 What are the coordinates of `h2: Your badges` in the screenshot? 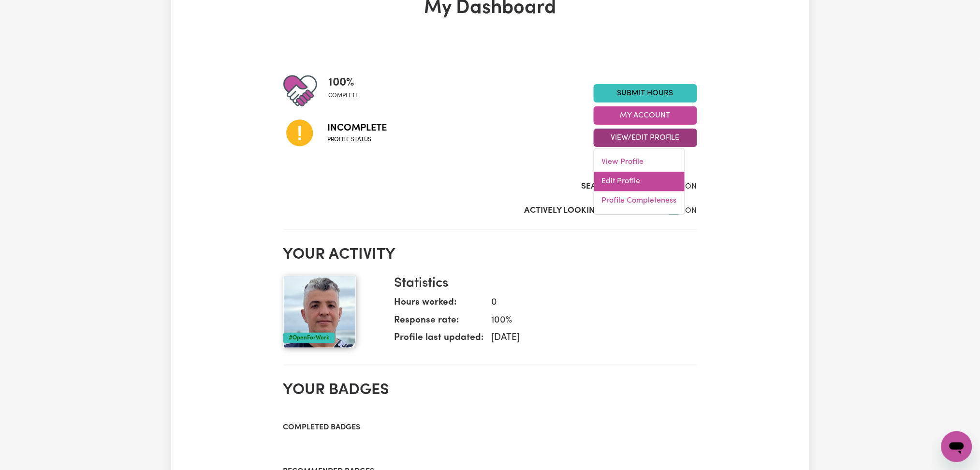 It's located at (490, 390).